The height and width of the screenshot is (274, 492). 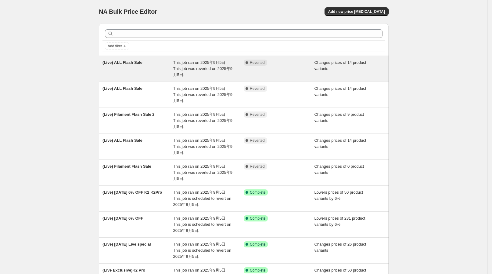 I want to click on span: Lowers prices of 50 product variants by 6%, so click(x=339, y=195).